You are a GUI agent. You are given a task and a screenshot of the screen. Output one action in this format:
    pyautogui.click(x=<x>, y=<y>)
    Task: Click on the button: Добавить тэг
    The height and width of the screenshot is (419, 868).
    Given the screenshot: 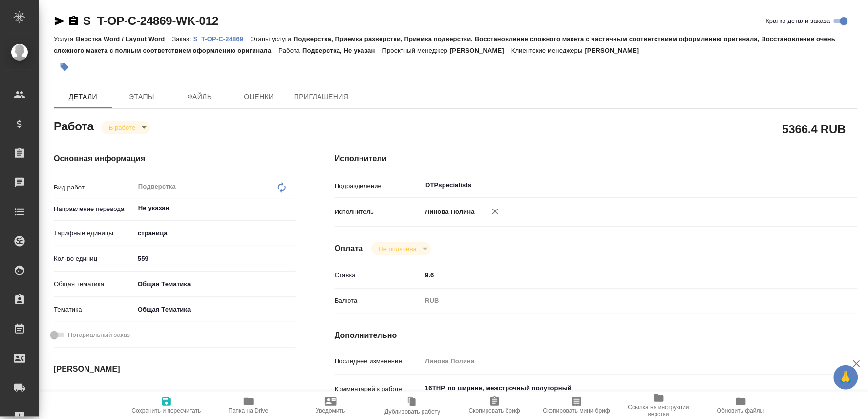 What is the action you would take?
    pyautogui.click(x=64, y=67)
    